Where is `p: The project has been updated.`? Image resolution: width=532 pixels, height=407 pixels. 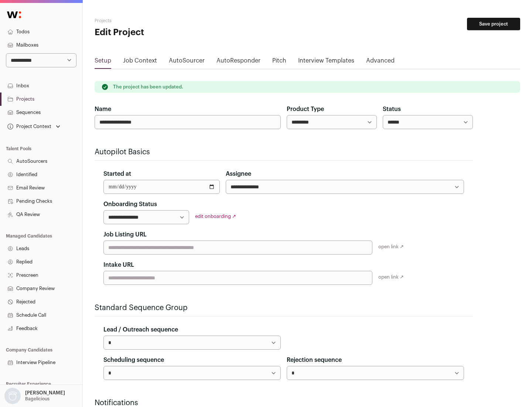 p: The project has been updated. is located at coordinates (148, 87).